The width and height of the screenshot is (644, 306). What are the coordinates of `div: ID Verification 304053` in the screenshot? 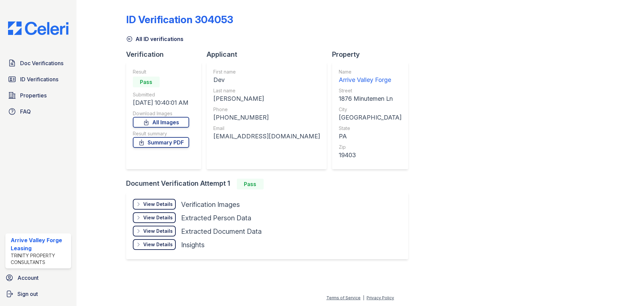 It's located at (180, 20).